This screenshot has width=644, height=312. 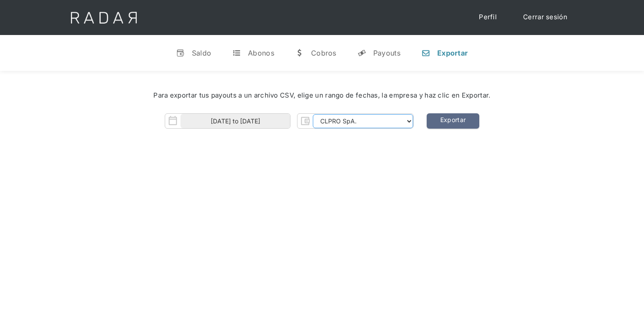 What do you see at coordinates (299, 53) in the screenshot?
I see `div: w` at bounding box center [299, 53].